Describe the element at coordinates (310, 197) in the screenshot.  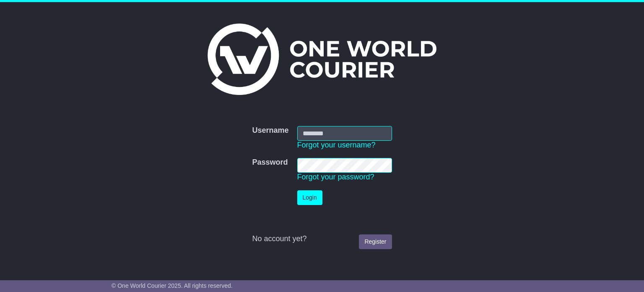
I see `button: Login` at that location.